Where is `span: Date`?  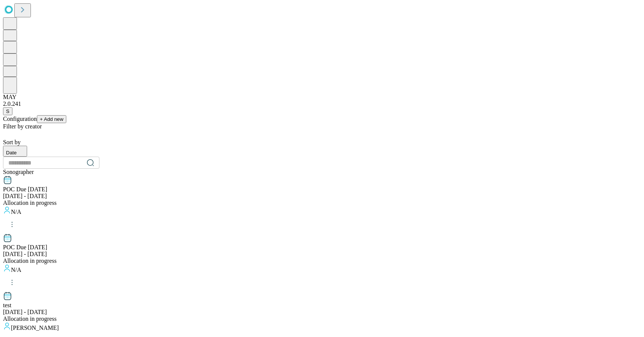 span: Date is located at coordinates (11, 153).